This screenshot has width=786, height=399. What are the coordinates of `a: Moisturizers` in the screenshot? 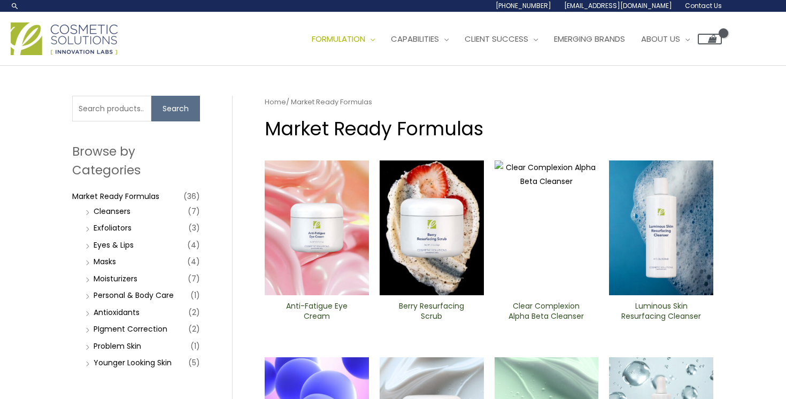 It's located at (116, 279).